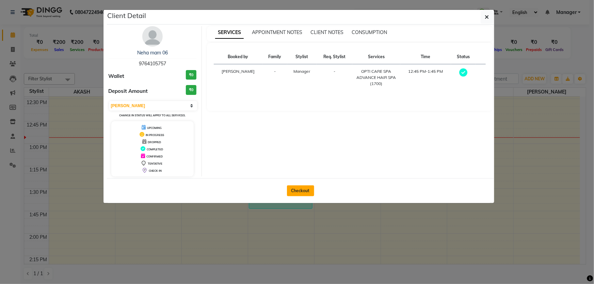 This screenshot has width=594, height=284. I want to click on h5: Client Detail, so click(127, 16).